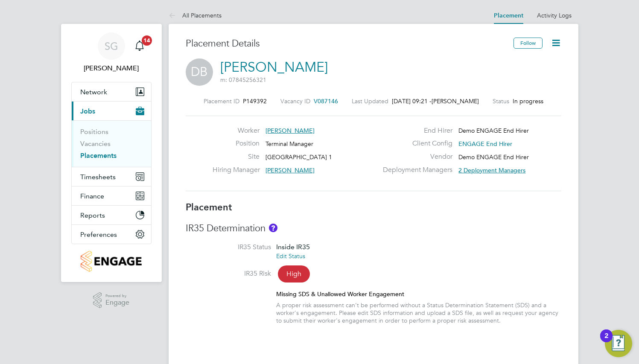 The width and height of the screenshot is (639, 364). I want to click on button: Follow, so click(528, 43).